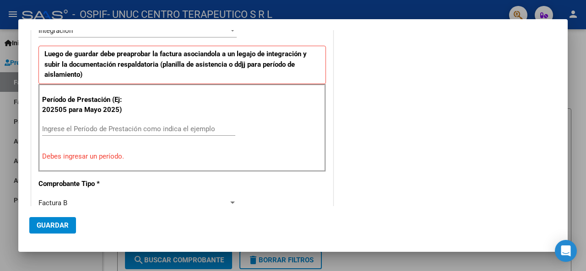 The width and height of the screenshot is (586, 271). I want to click on span: Integración, so click(55, 31).